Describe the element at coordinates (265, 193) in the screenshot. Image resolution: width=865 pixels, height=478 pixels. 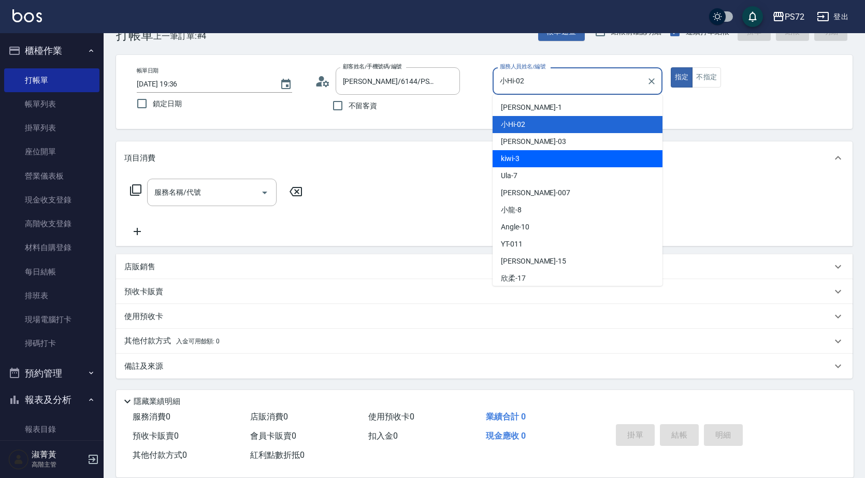
I see `button: Open` at that location.